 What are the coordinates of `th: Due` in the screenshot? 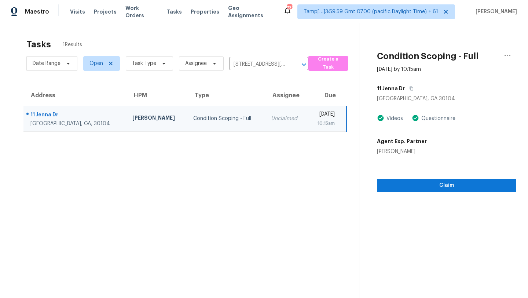 It's located at (327, 95).